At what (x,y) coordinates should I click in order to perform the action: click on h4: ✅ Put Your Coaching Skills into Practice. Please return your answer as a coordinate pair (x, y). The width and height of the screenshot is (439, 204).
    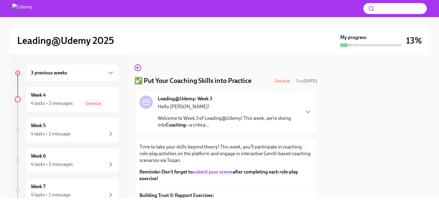
    Looking at the image, I should click on (193, 81).